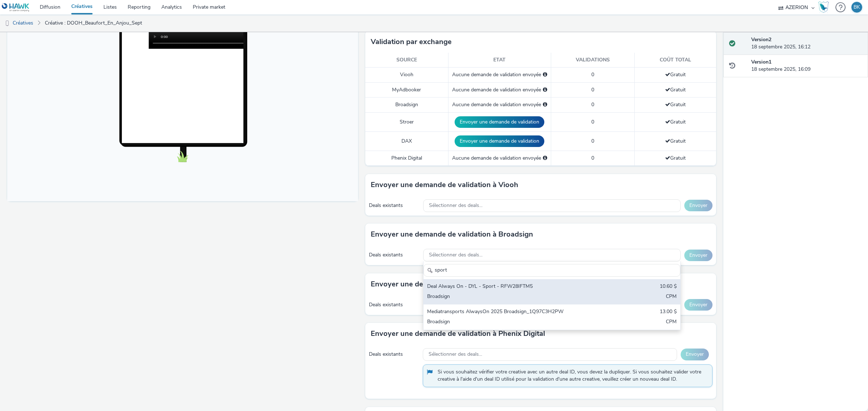 The image size is (868, 411). I want to click on th: Coût total, so click(676, 60).